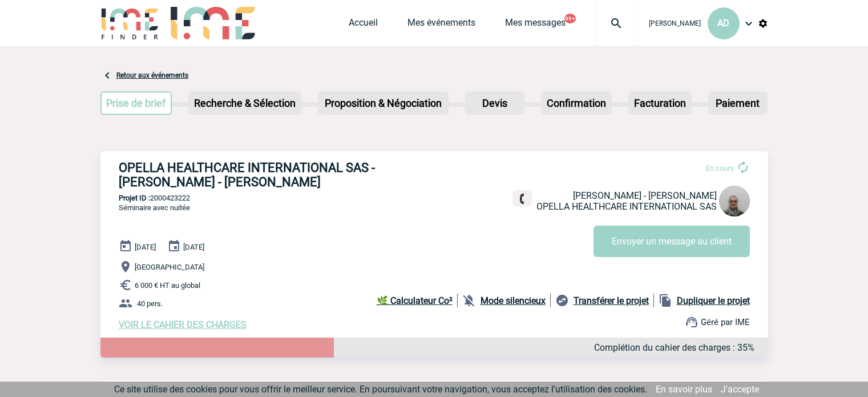 The width and height of the screenshot is (868, 397). Describe the element at coordinates (627, 206) in the screenshot. I see `span: OPELLA HEALTHCARE INTERNATIONAL SAS` at that location.